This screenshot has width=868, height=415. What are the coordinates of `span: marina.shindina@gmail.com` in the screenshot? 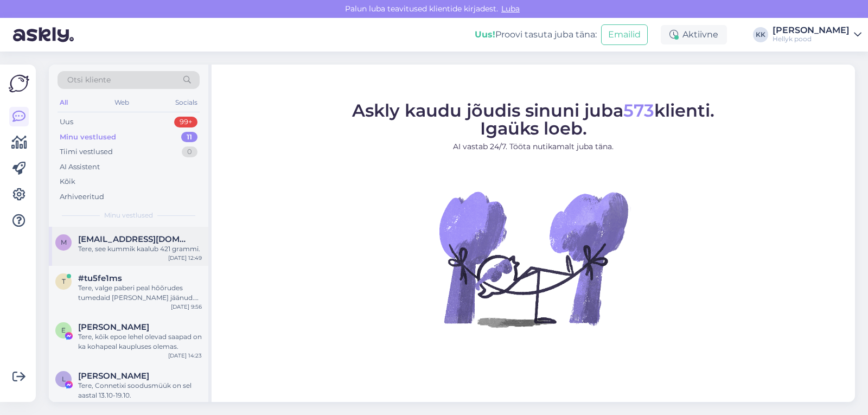 It's located at (135, 239).